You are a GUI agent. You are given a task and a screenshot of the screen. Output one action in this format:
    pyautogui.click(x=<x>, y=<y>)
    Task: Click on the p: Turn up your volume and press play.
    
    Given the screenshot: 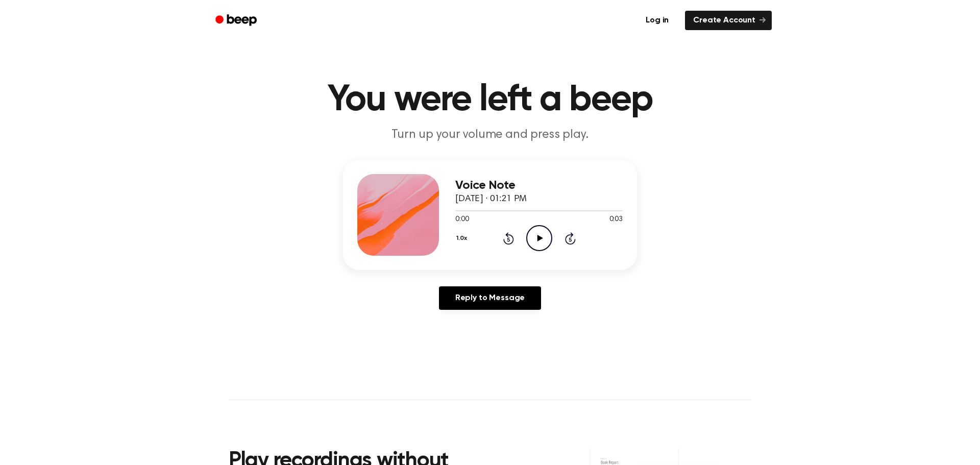 What is the action you would take?
    pyautogui.click(x=490, y=135)
    